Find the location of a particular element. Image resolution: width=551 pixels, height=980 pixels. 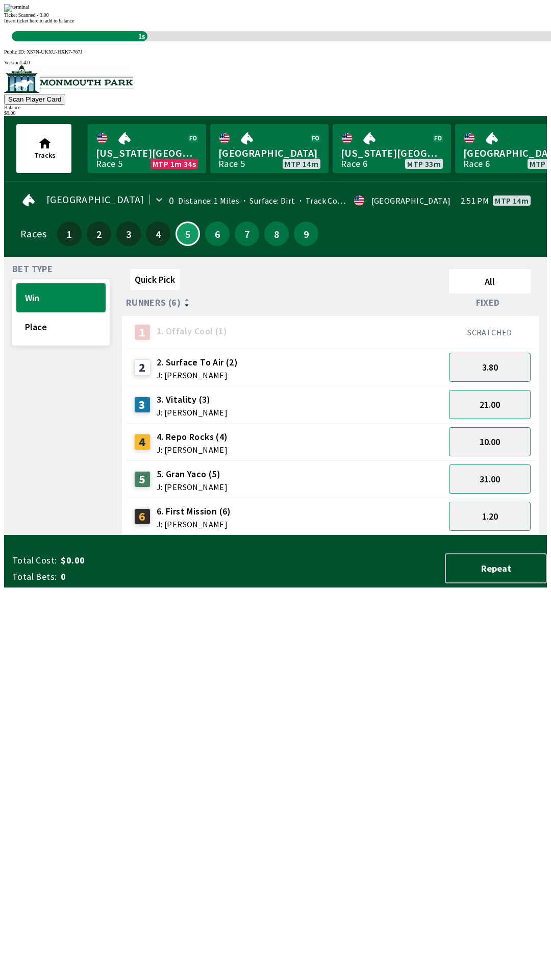

button: 1.20 is located at coordinates (490, 516).